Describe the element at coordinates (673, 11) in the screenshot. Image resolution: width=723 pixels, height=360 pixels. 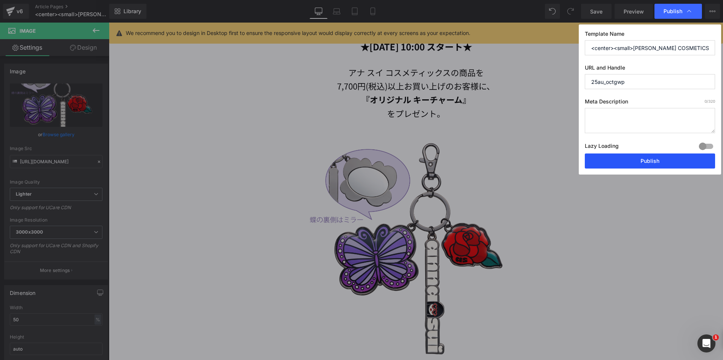
I see `span: Publish` at that location.